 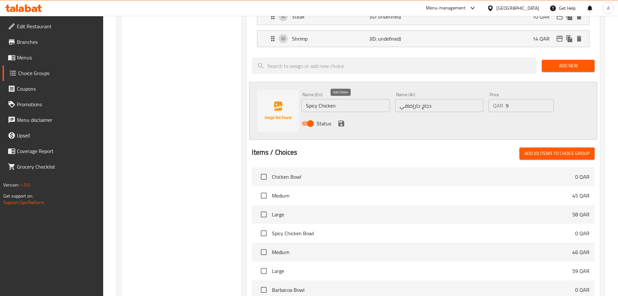 I want to click on button: Add (0) items to choice group, so click(x=557, y=153).